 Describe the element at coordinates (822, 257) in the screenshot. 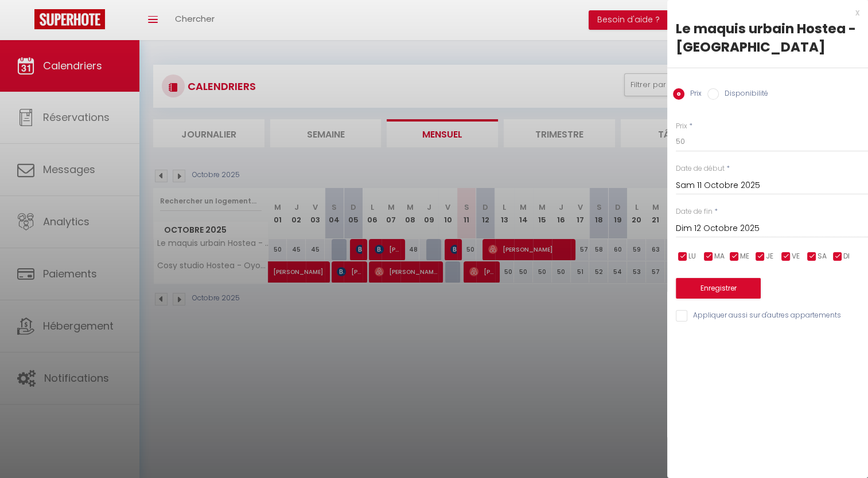

I see `span: SA` at that location.